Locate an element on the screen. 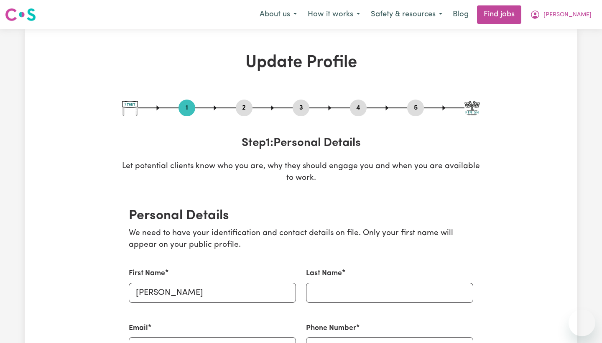 This screenshot has height=343, width=602. label: Last Name is located at coordinates (324, 274).